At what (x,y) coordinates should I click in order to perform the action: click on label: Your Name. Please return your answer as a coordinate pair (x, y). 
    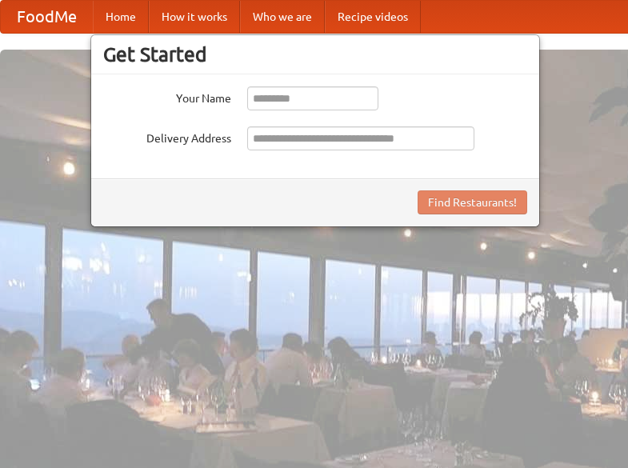
    Looking at the image, I should click on (167, 96).